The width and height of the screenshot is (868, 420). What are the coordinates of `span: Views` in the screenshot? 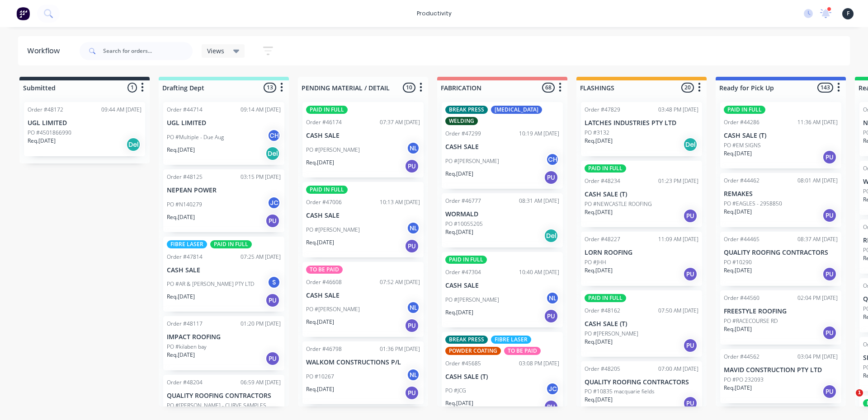 It's located at (215, 51).